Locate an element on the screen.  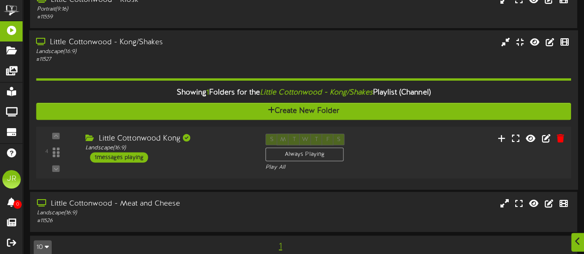
div: Always Playing is located at coordinates (304, 155).